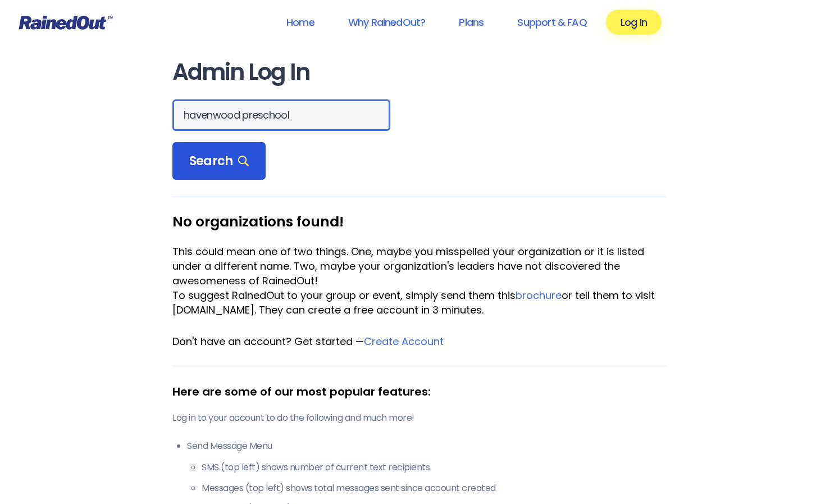 The width and height of the screenshot is (839, 504). Describe the element at coordinates (552, 22) in the screenshot. I see `a: Support & FAQ` at that location.